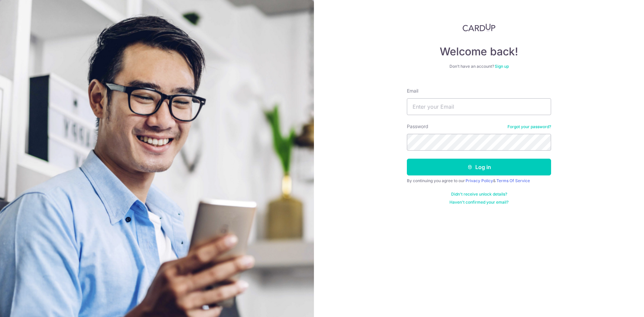 The image size is (644, 317). I want to click on div: By continuing you agree to our &, so click(479, 181).